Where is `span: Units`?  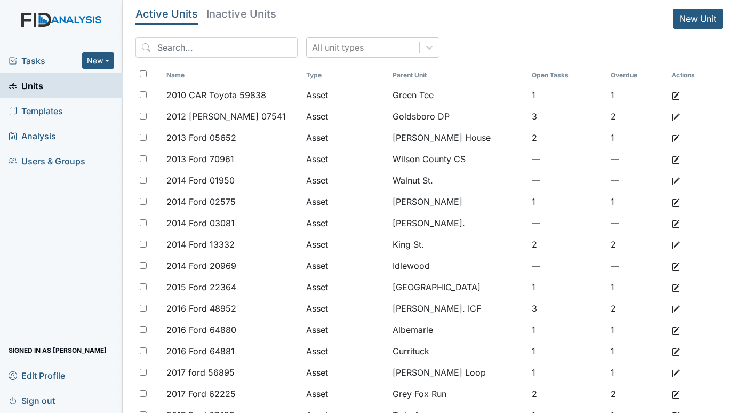 span: Units is located at coordinates (26, 85).